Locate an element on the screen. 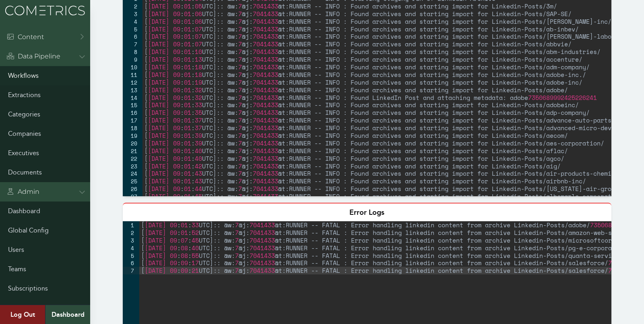  div: 14 is located at coordinates (132, 97).